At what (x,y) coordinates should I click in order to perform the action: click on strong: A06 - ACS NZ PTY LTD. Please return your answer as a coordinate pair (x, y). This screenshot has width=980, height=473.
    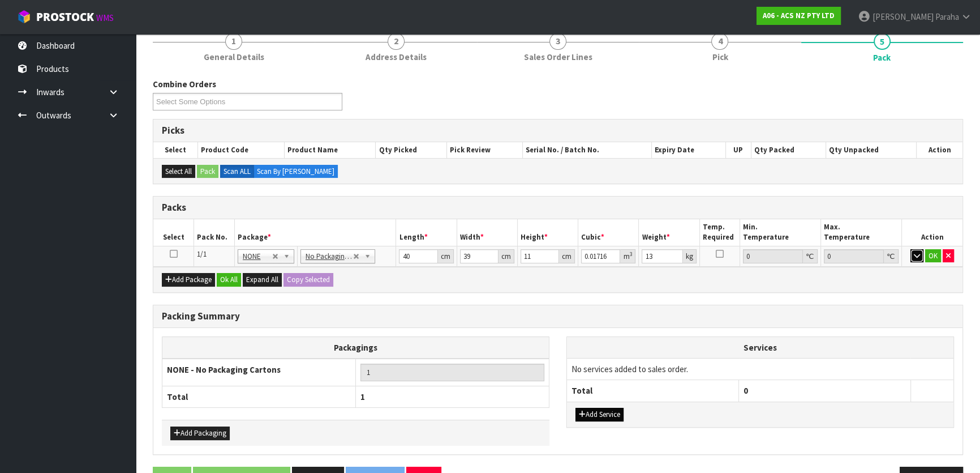
    Looking at the image, I should click on (799, 15).